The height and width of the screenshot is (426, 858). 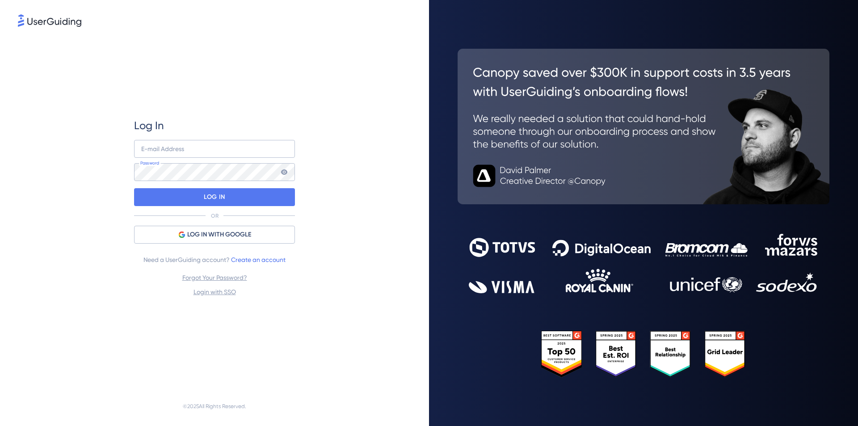 I want to click on p: OR, so click(x=215, y=216).